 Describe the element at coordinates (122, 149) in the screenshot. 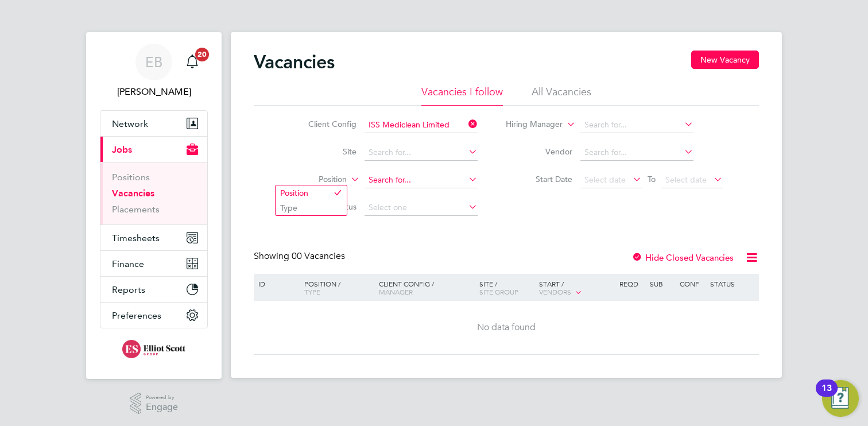

I see `span: Jobs` at that location.